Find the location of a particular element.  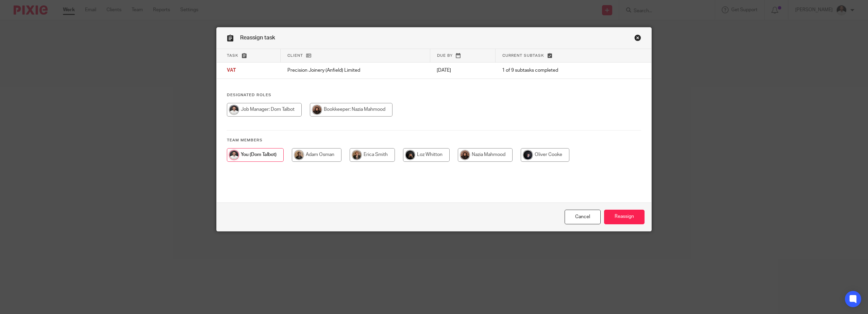

span: Reassign task is located at coordinates (257, 38).